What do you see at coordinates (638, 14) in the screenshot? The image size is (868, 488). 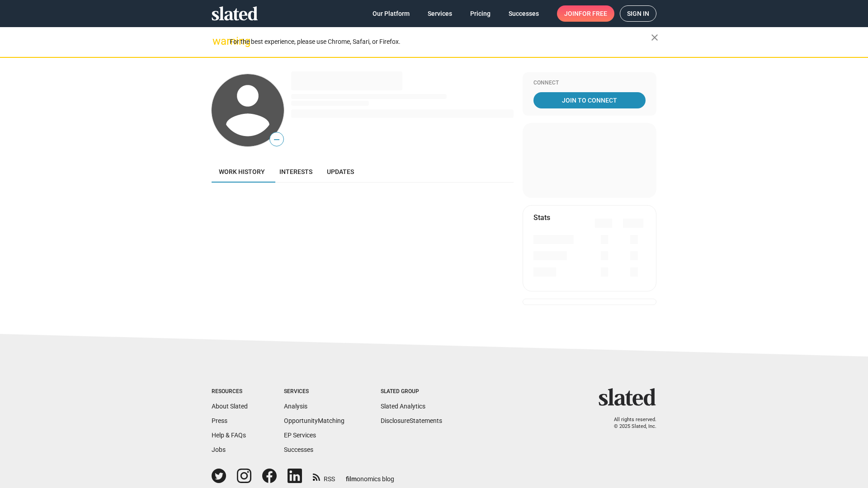 I see `a: Sign in` at bounding box center [638, 14].